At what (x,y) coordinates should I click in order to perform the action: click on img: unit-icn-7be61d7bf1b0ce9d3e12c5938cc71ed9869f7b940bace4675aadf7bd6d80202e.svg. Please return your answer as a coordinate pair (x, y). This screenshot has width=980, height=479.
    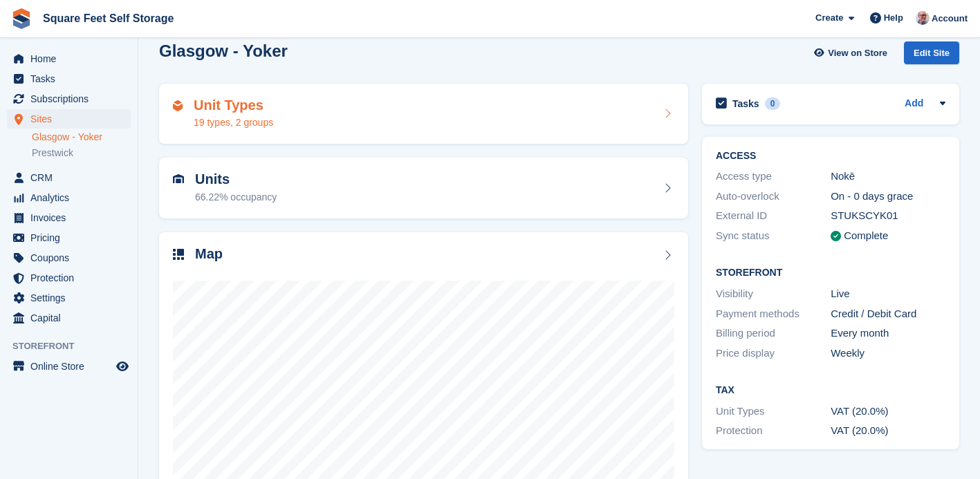
    Looking at the image, I should click on (178, 179).